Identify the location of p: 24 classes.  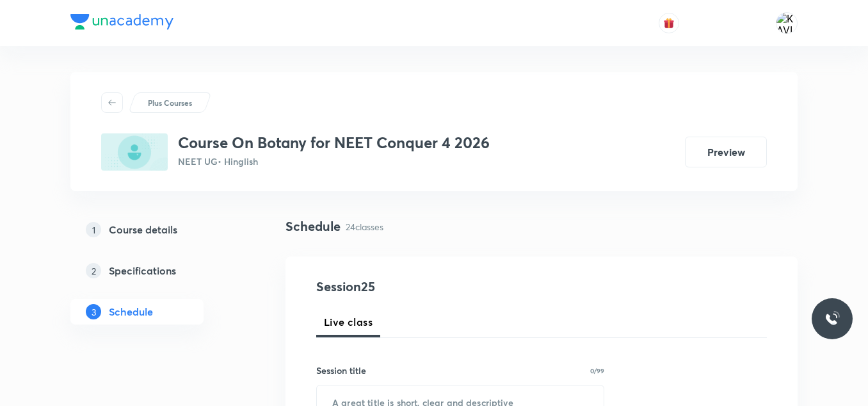
(365, 226).